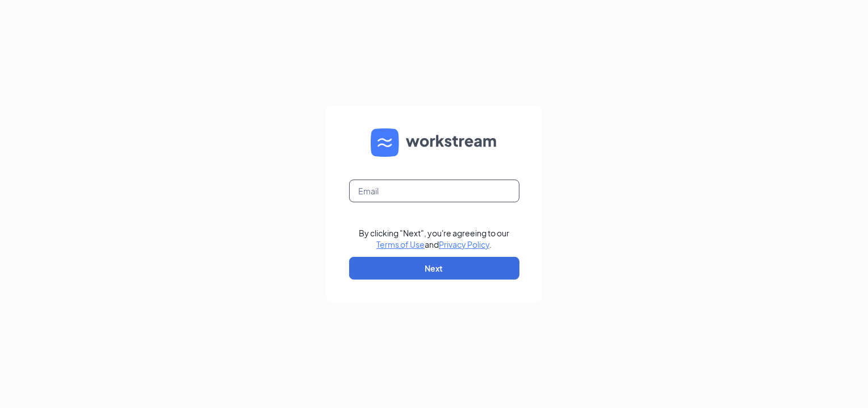 The image size is (868, 408). Describe the element at coordinates (464, 244) in the screenshot. I see `a: Privacy Policy` at that location.